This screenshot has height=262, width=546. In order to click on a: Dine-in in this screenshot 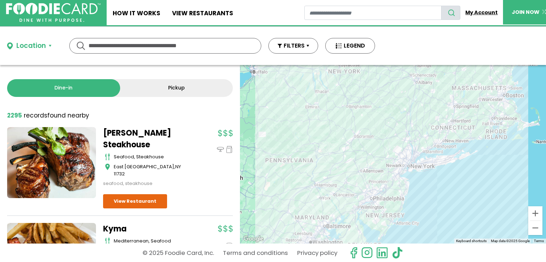, I will do `click(64, 88)`.